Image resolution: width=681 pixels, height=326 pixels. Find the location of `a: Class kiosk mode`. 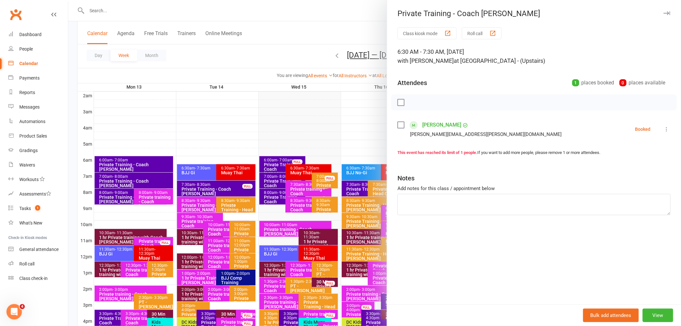

a: Class kiosk mode is located at coordinates (38, 278).